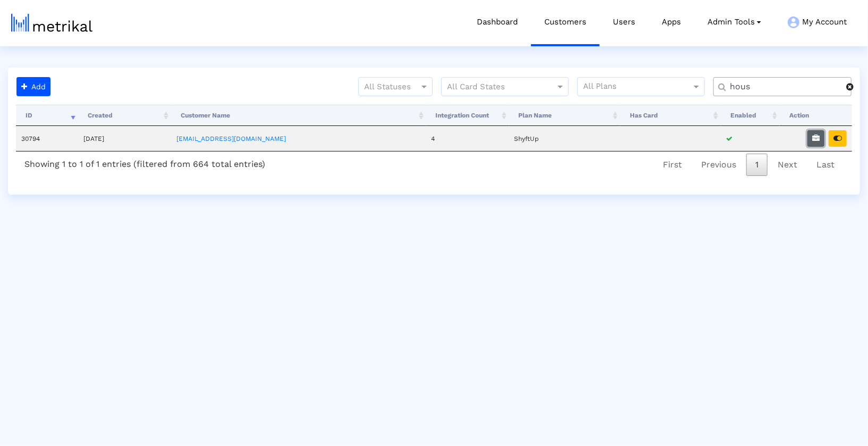 This screenshot has height=446, width=868. What do you see at coordinates (785, 87) in the screenshot?
I see `input: Customer Name` at bounding box center [785, 87].